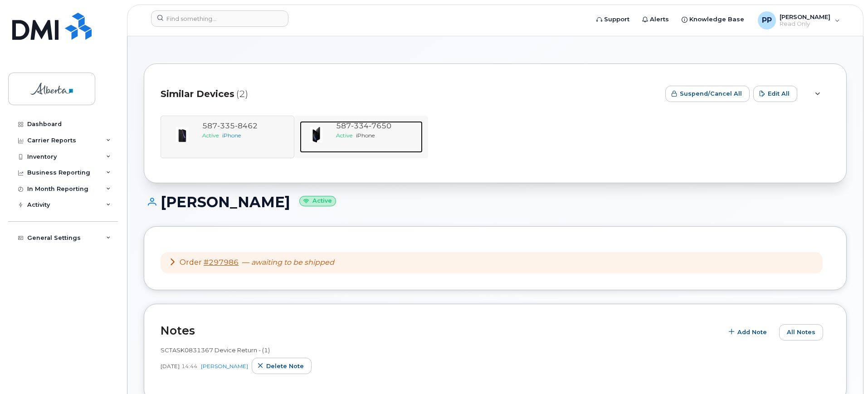  Describe the element at coordinates (775, 94) in the screenshot. I see `button: Edit All` at that location.